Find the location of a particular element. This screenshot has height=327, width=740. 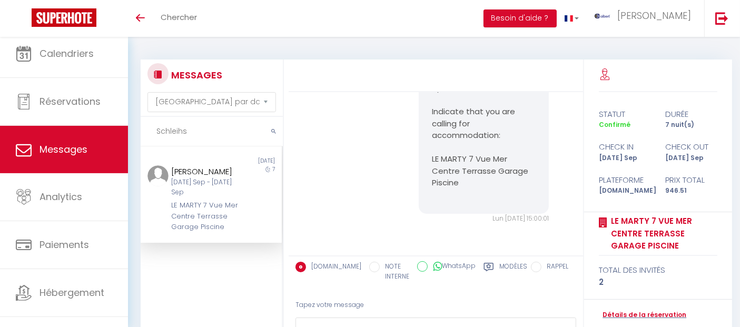

a: LE MARTY 7 Vue Mer Centre Terrasse Garage Piscine is located at coordinates (662, 233).